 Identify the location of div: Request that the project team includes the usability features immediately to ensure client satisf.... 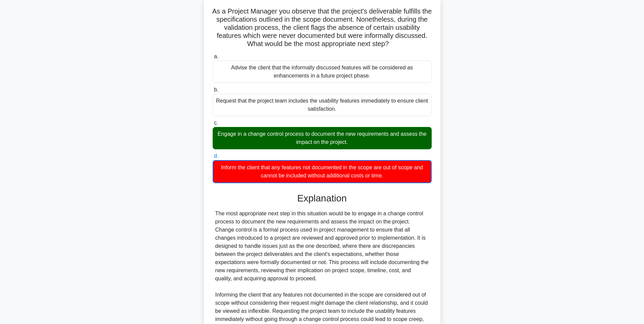
(322, 105).